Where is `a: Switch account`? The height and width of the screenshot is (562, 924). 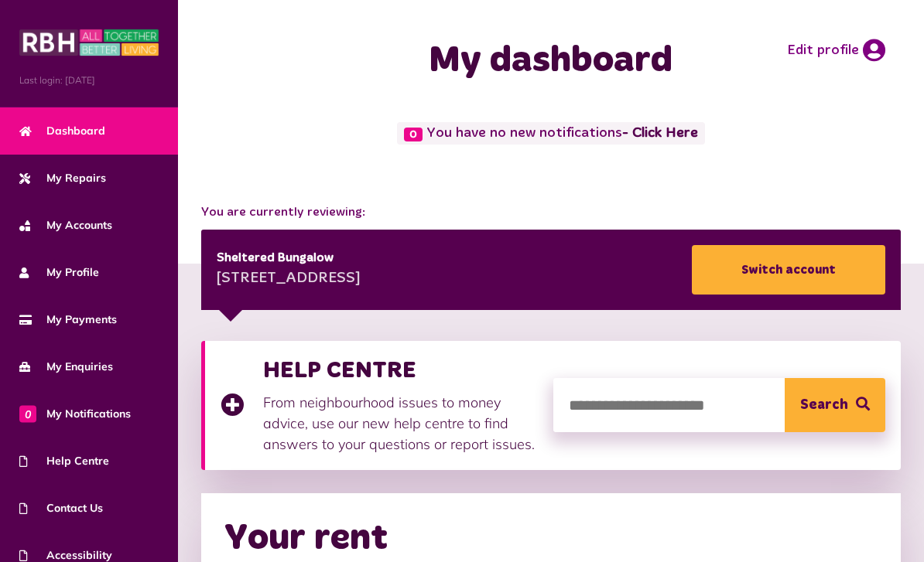 a: Switch account is located at coordinates (788, 270).